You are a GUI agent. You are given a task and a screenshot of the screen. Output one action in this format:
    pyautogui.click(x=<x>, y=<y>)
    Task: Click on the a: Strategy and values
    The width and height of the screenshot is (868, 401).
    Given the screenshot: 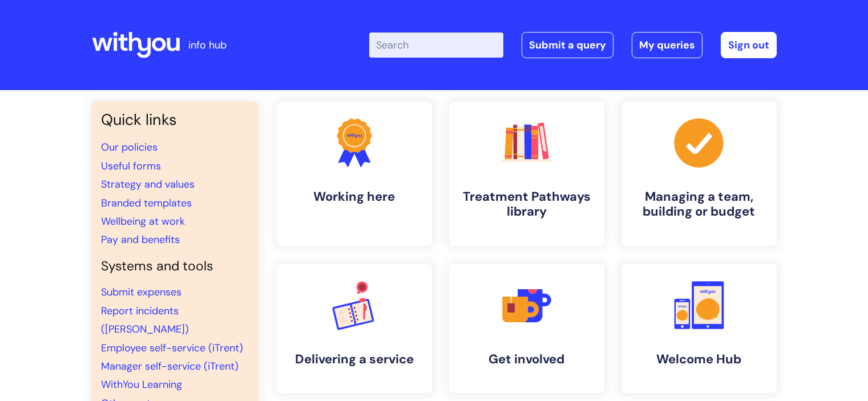 What is the action you would take?
    pyautogui.click(x=147, y=185)
    